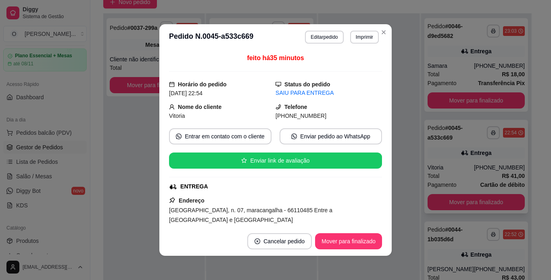  I want to click on button: starEnviar link de avaliação, so click(276, 161).